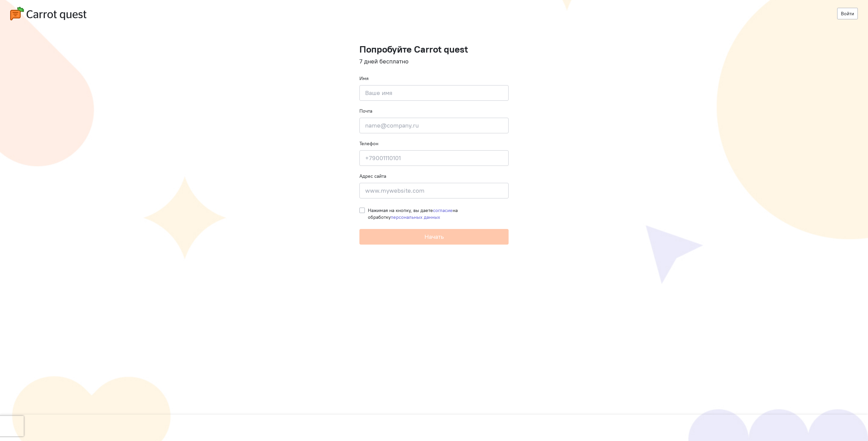  Describe the element at coordinates (373, 176) in the screenshot. I see `label: Адрес сайта` at that location.